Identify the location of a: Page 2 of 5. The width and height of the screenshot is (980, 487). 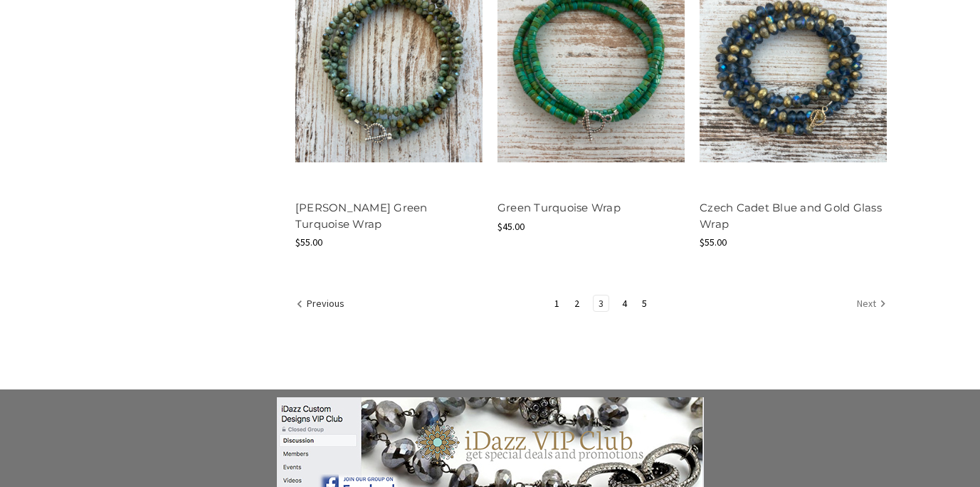
(577, 303).